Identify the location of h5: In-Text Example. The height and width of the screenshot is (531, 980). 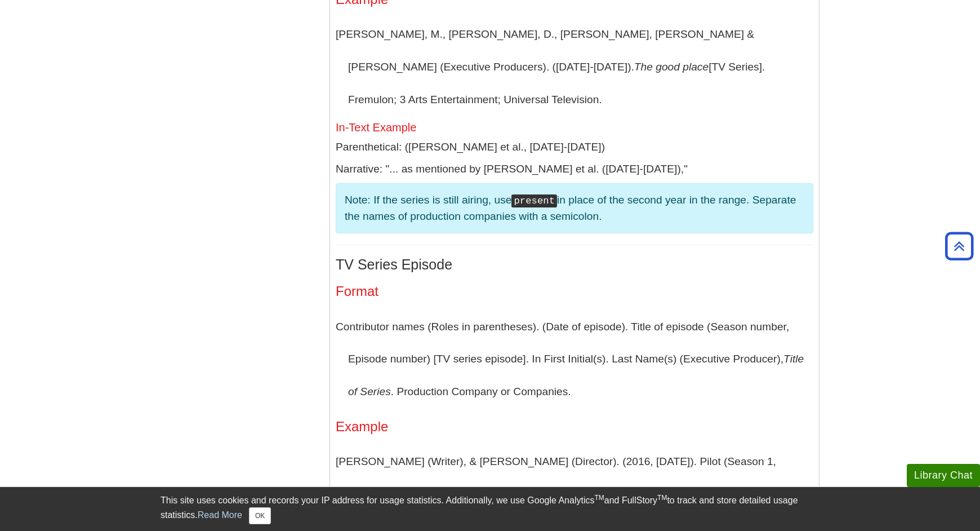
(575, 127).